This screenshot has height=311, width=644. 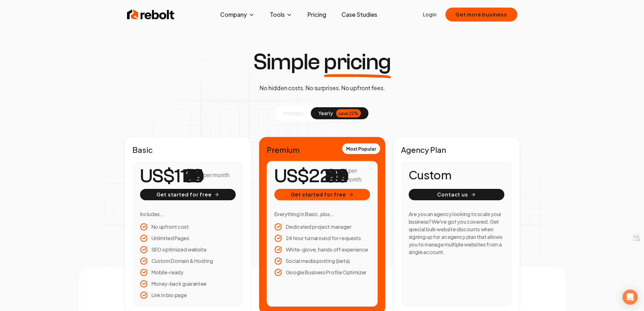 I want to click on h2: Basic, so click(x=188, y=150).